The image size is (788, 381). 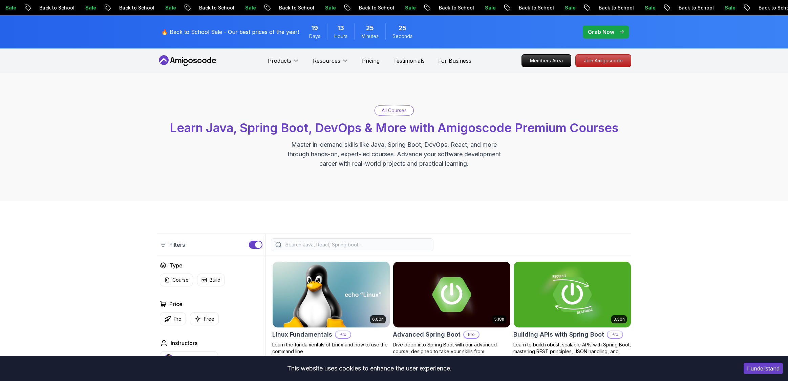 What do you see at coordinates (180, 280) in the screenshot?
I see `p: Course` at bounding box center [180, 280].